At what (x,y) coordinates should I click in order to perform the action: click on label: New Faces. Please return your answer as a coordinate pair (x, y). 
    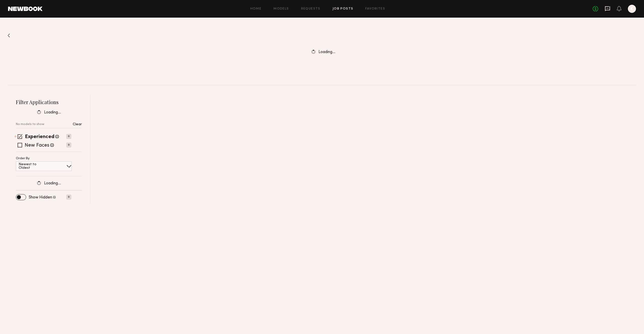
    Looking at the image, I should click on (37, 146).